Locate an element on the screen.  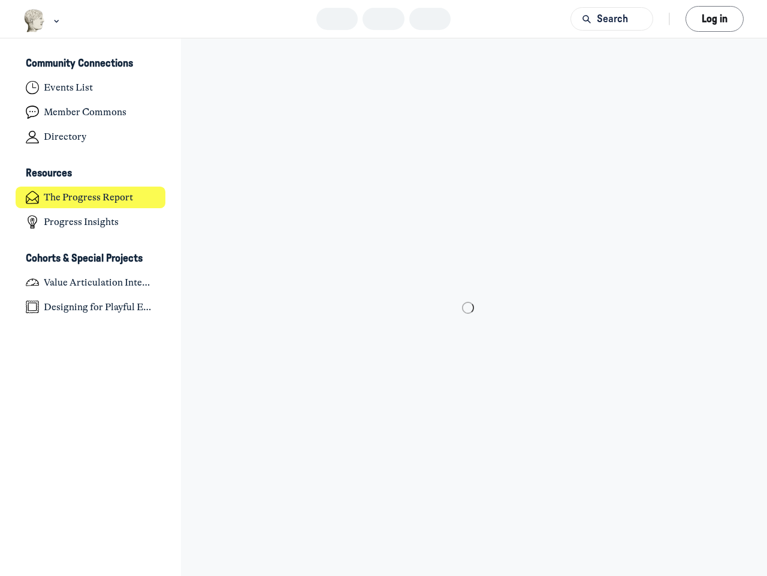
button: Cohorts & Special ProjectsCollapse space is located at coordinates (91, 258).